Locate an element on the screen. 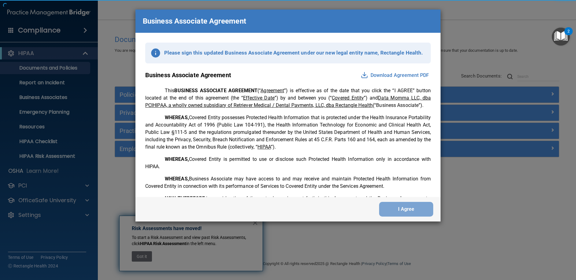  button: Open Resource Center, 2 new notifications is located at coordinates (561, 36).